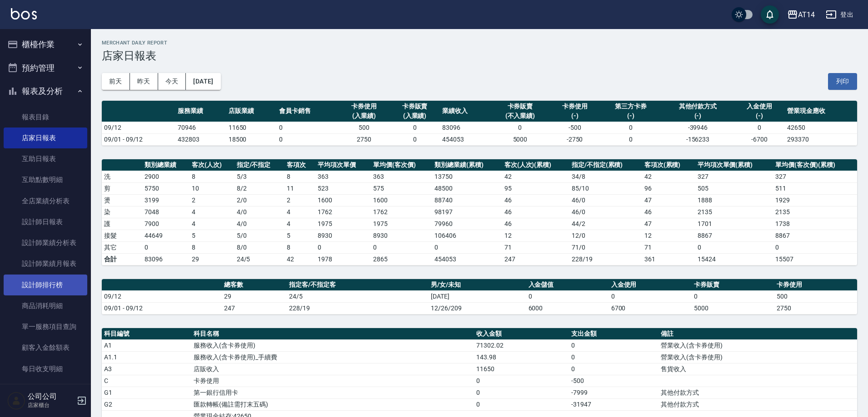  Describe the element at coordinates (697, 106) in the screenshot. I see `div: 其他付款方式` at that location.